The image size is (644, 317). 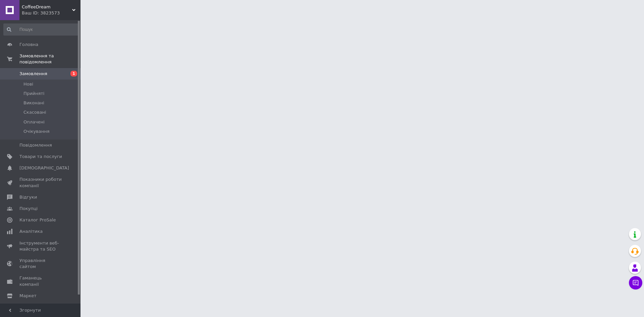 What do you see at coordinates (47, 7) in the screenshot?
I see `span: CoffeeDream` at bounding box center [47, 7].